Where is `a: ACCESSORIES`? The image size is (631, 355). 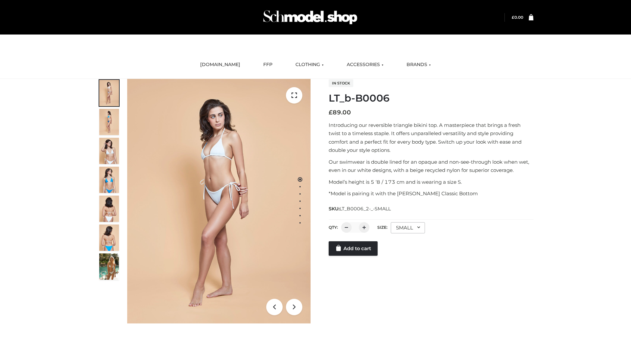 a: ACCESSORIES is located at coordinates (365, 65).